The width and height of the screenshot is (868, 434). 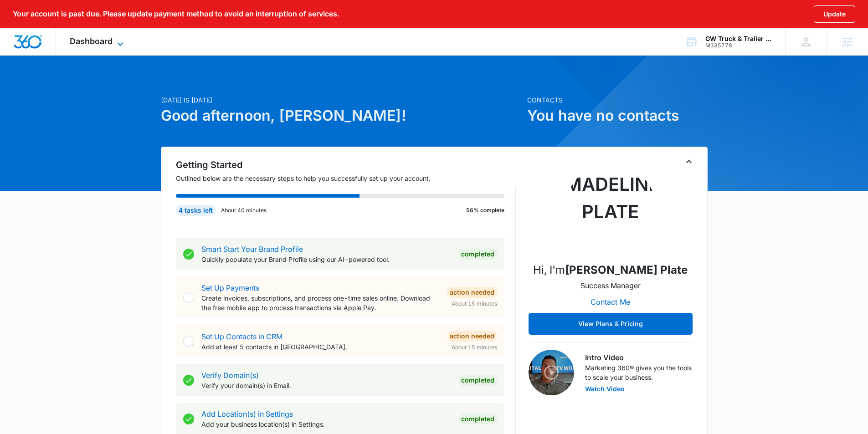 I want to click on a: Set Up Payments, so click(x=230, y=287).